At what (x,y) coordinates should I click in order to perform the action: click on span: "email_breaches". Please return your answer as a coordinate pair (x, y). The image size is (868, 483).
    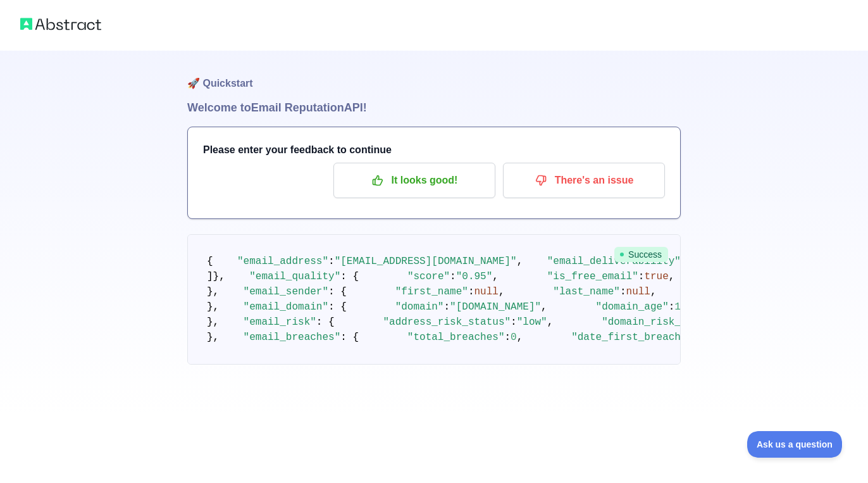
    Looking at the image, I should click on (292, 337).